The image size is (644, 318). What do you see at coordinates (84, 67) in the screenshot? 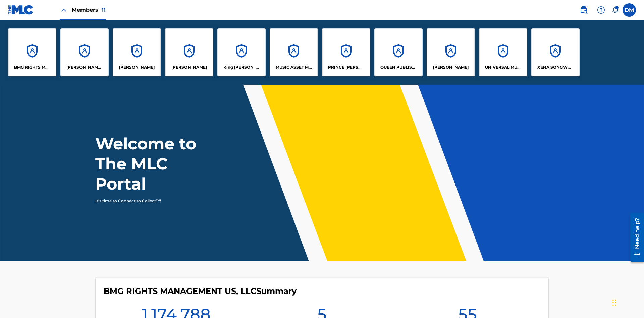
I see `p: CLEO SONGWRITER` at bounding box center [84, 67].